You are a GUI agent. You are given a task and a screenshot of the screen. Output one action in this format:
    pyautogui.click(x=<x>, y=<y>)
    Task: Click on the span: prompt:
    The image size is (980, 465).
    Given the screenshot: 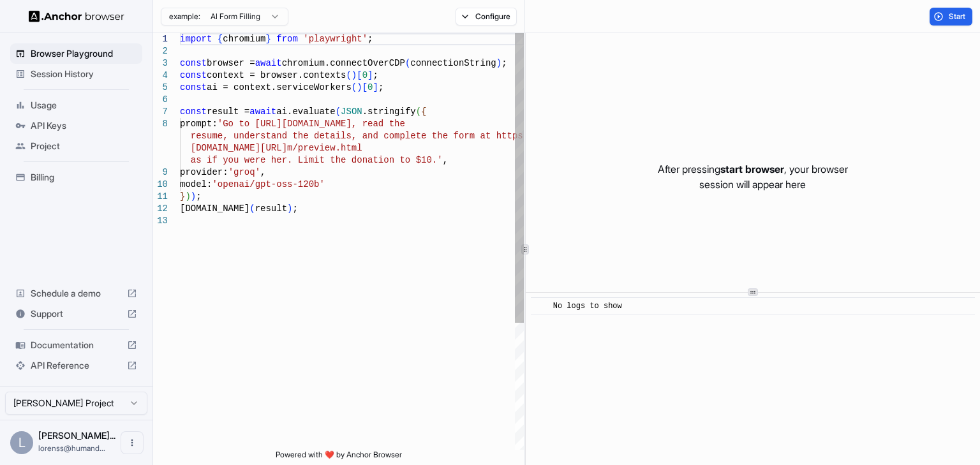 What is the action you would take?
    pyautogui.click(x=198, y=124)
    